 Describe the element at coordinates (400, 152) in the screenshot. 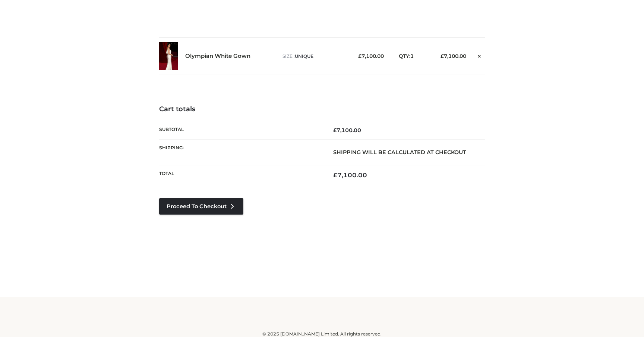

I see `strong: Shipping will be calculated at checkout` at that location.